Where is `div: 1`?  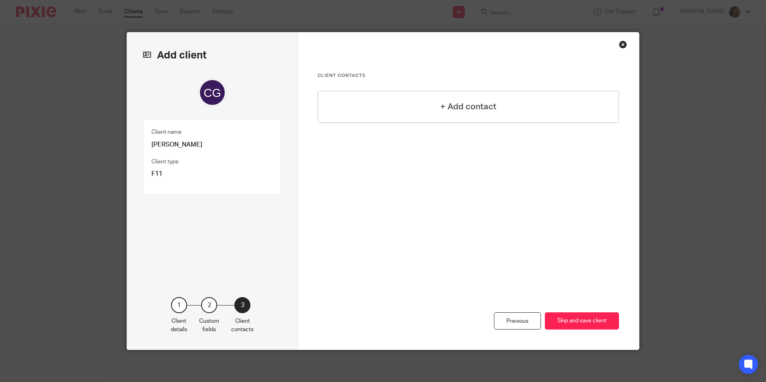
div: 1 is located at coordinates (179, 305).